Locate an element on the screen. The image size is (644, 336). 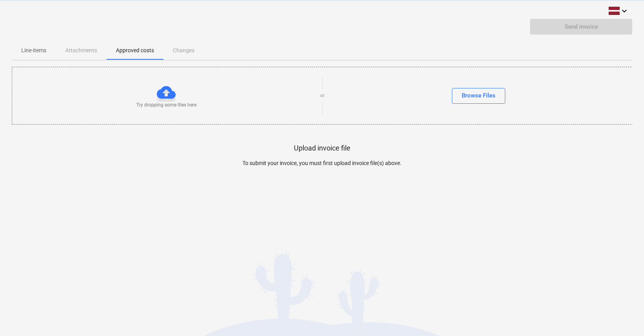
i: keyboard_arrow_down is located at coordinates (624, 11).